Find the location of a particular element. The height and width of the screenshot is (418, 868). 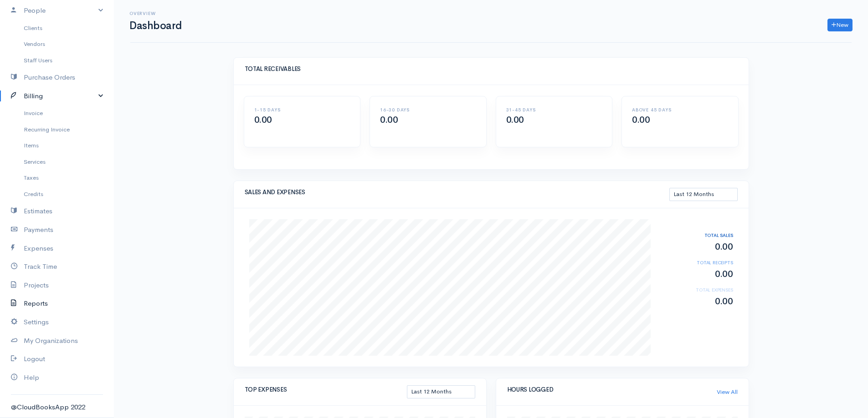

h5: TOP EXPENSES is located at coordinates (326, 390).